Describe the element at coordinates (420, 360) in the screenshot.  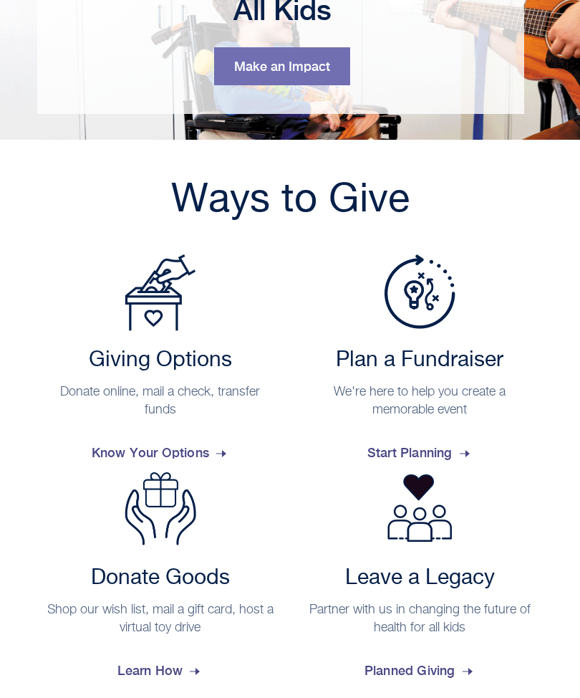
I see `h2: Plan a Fundraiser` at that location.